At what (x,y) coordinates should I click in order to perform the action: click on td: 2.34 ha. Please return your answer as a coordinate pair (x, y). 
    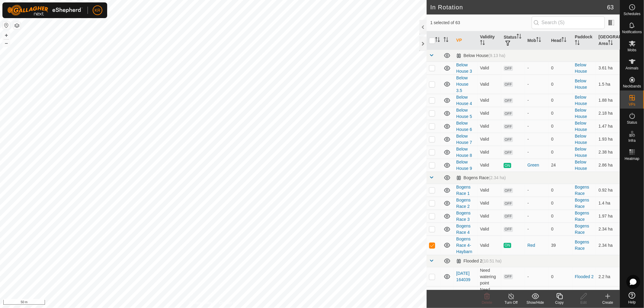
    Looking at the image, I should click on (608, 246).